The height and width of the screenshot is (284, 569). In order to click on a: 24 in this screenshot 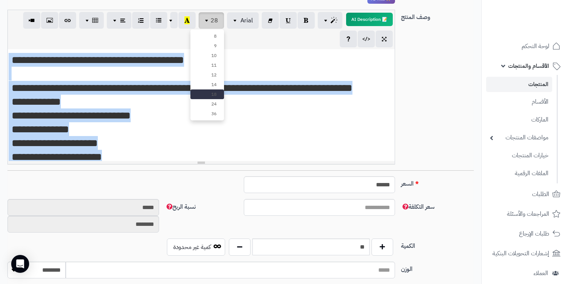, I will do `click(207, 104)`.